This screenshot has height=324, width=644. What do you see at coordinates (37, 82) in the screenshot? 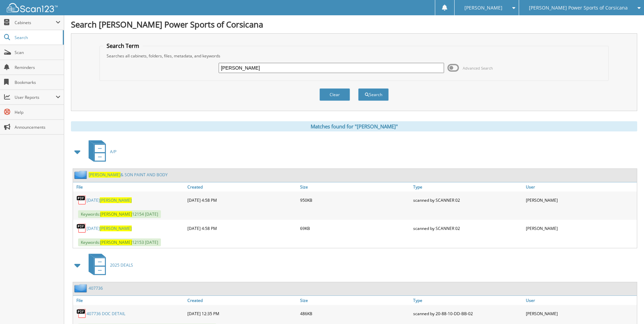
I see `span: Bookmarks` at bounding box center [37, 82].